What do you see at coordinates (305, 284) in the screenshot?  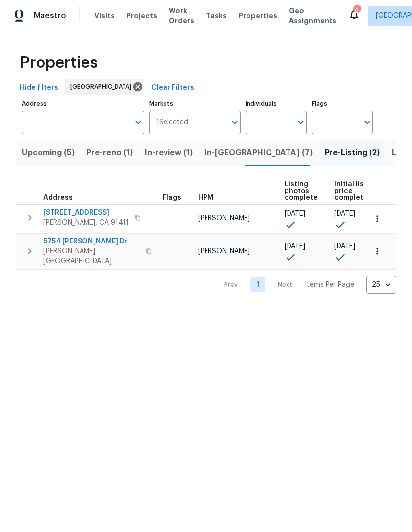 I see `nav: Pagination Navigation` at bounding box center [305, 284].